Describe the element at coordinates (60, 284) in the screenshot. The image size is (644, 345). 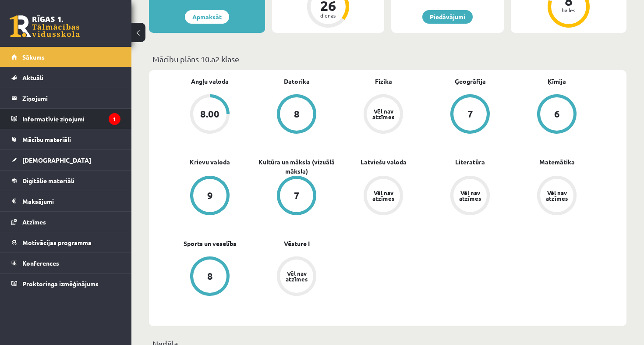
I see `span: Proktoringa izmēģinājums` at that location.